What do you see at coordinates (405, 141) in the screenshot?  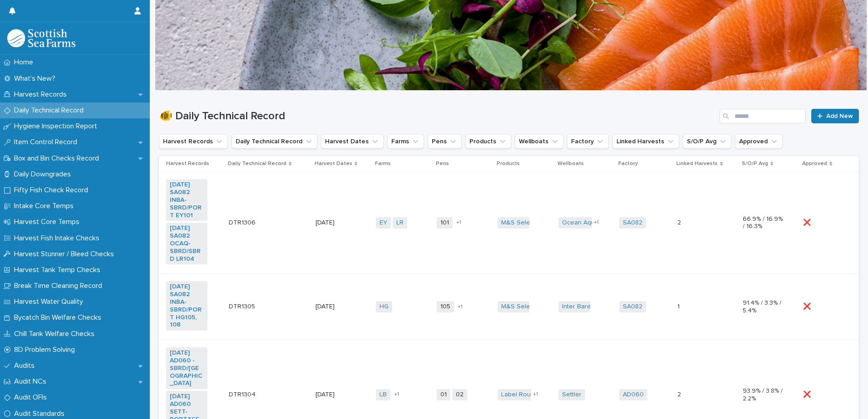 I see `button: Farms` at bounding box center [405, 141].